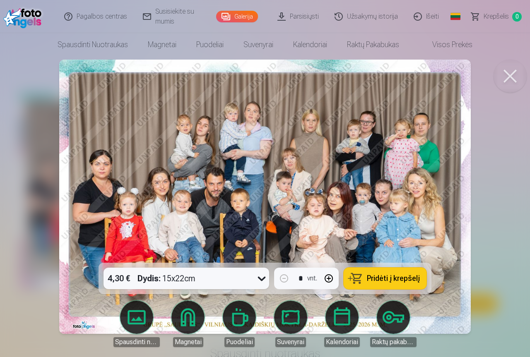 Image resolution: width=530 pixels, height=357 pixels. Describe the element at coordinates (93, 45) in the screenshot. I see `a: Spausdinti nuotraukas` at that location.